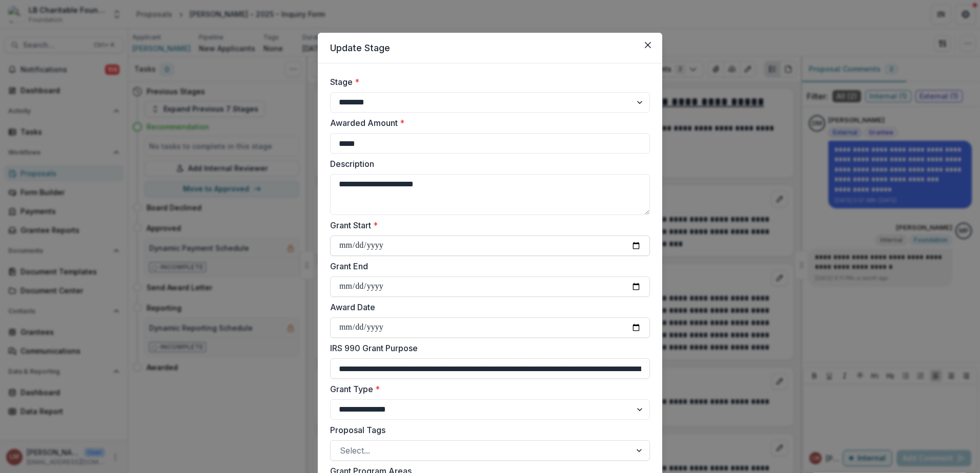 The width and height of the screenshot is (980, 473). I want to click on header: Update Stage, so click(490, 48).